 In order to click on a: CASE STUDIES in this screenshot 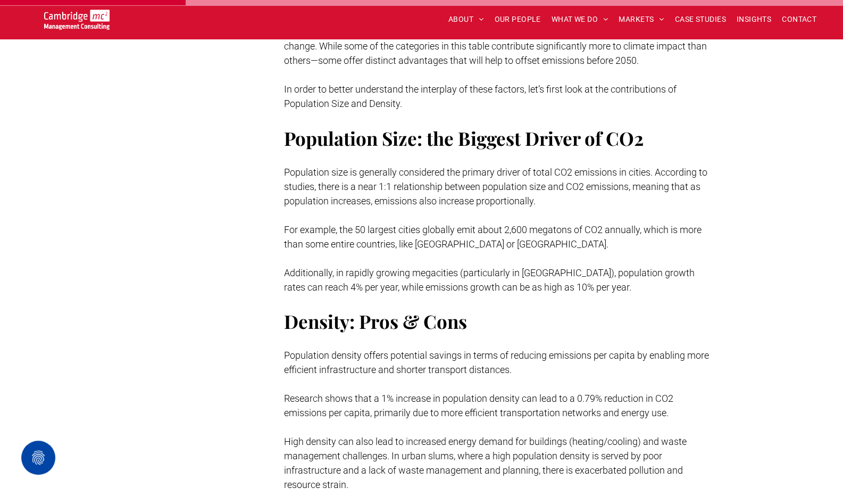, I will do `click(701, 19)`.